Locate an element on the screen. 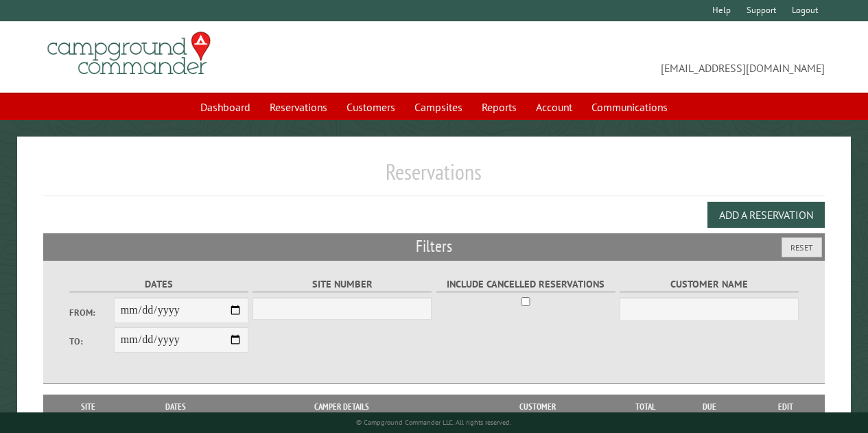  th: Camper Details is located at coordinates (342, 407).